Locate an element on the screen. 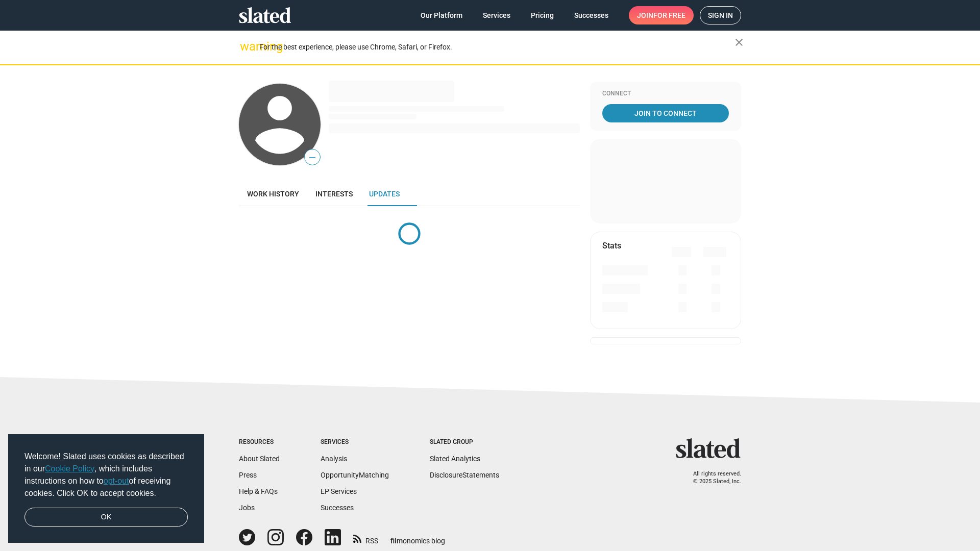 Image resolution: width=980 pixels, height=551 pixels. div: Connect is located at coordinates (665, 94).